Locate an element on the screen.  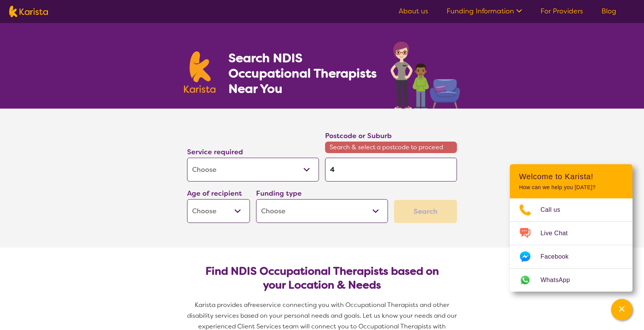
a: About us is located at coordinates (413, 11).